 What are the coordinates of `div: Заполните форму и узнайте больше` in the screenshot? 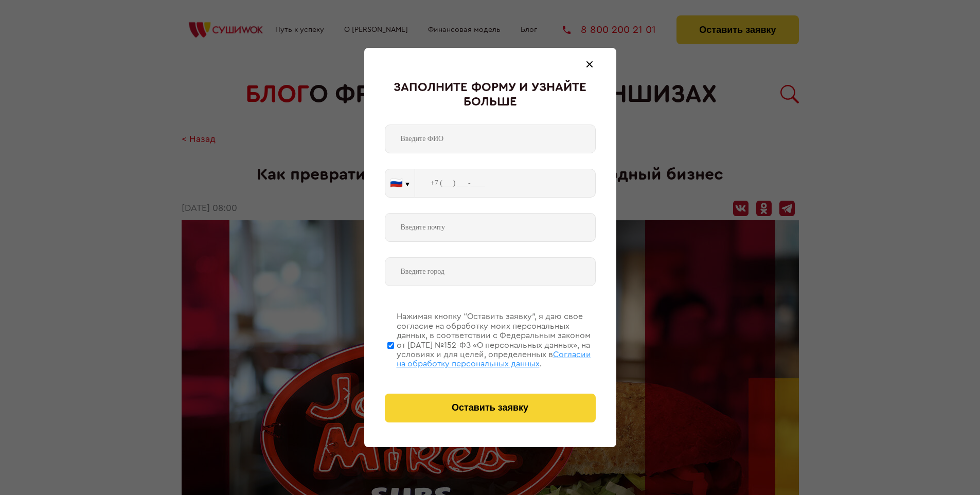 It's located at (490, 95).